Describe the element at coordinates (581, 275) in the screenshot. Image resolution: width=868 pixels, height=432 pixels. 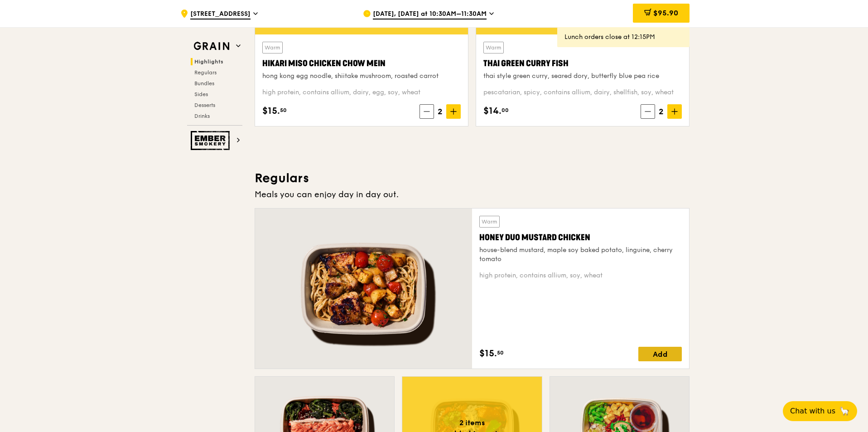
I see `div: high protein, contains allium, soy, wheat` at that location.